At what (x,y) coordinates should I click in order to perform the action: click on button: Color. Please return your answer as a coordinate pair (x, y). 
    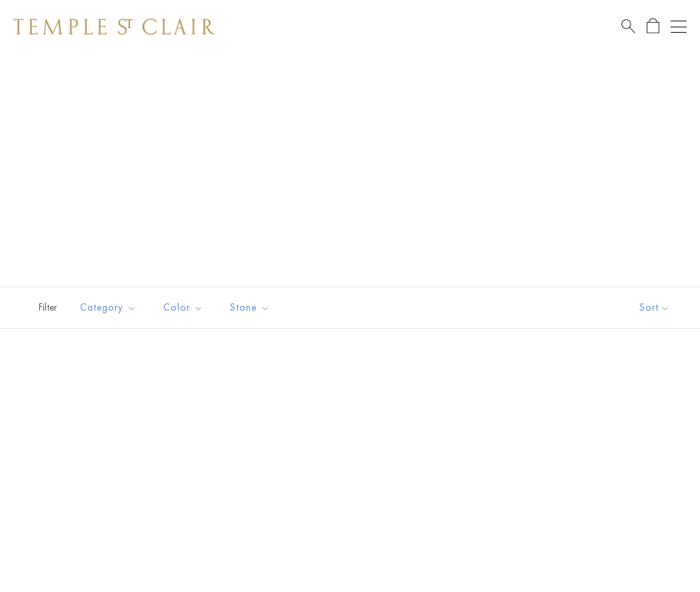
    Looking at the image, I should click on (183, 307).